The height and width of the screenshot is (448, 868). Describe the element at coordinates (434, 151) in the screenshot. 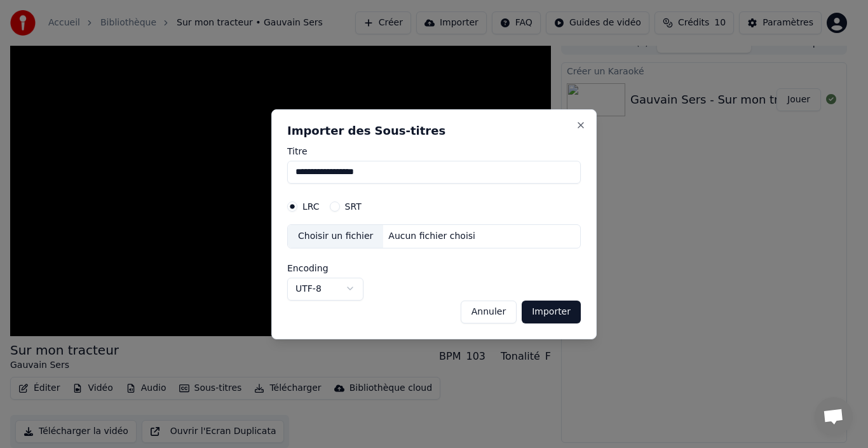

I see `label: Titre` at that location.